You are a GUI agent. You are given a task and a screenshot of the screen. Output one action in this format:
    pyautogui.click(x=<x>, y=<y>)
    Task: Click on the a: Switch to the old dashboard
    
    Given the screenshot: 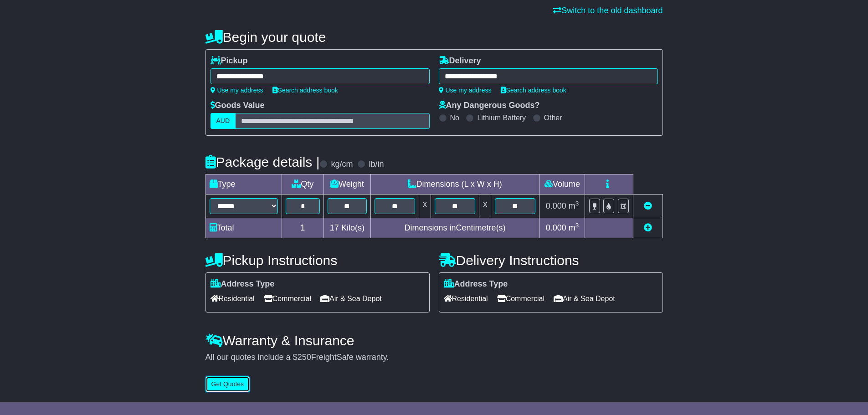 What is the action you would take?
    pyautogui.click(x=607, y=11)
    